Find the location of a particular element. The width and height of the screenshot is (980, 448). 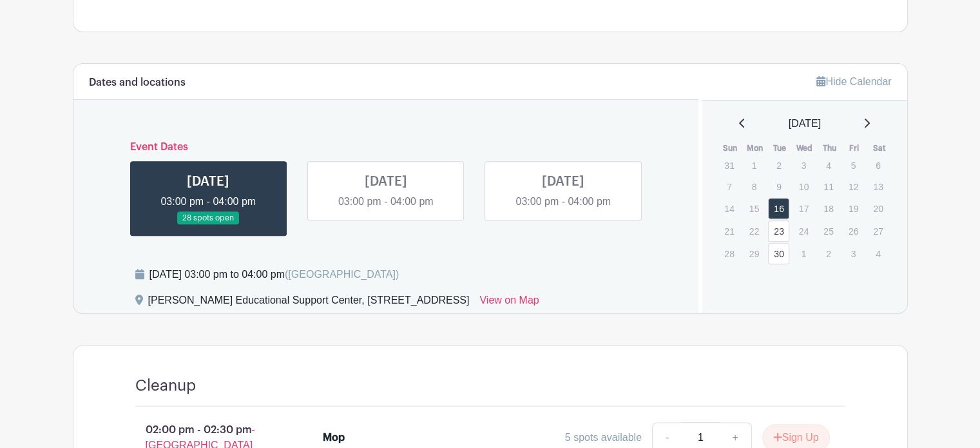

h4: Cleanup is located at coordinates (166, 385).